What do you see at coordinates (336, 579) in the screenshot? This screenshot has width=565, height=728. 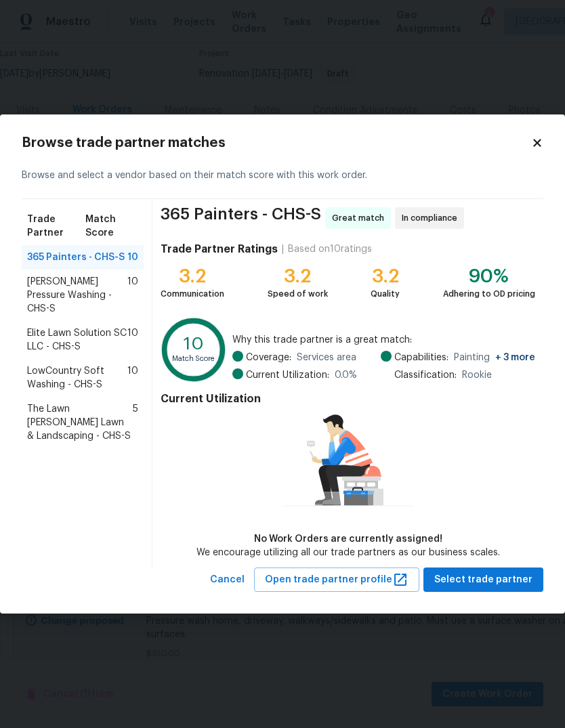 I see `button: Open trade partner profile` at bounding box center [336, 579].